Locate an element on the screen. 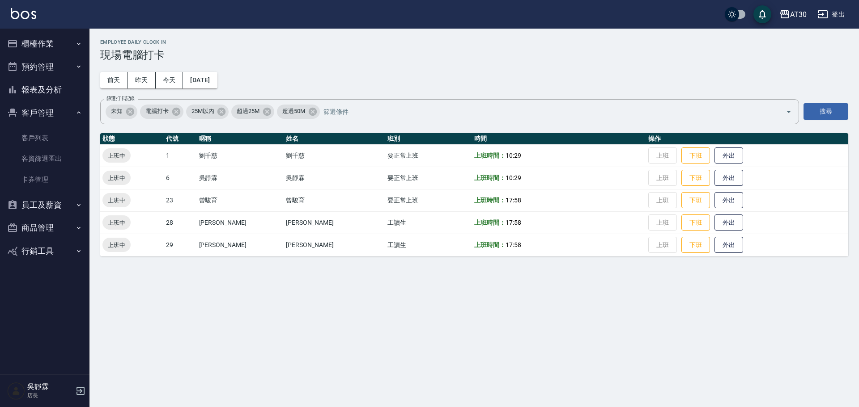 Image resolution: width=859 pixels, height=407 pixels. div: 電腦打卡 is located at coordinates (161, 112).